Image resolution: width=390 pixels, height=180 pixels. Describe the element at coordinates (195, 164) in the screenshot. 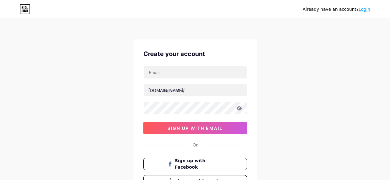

I see `button: Sign up with Facebook` at that location.